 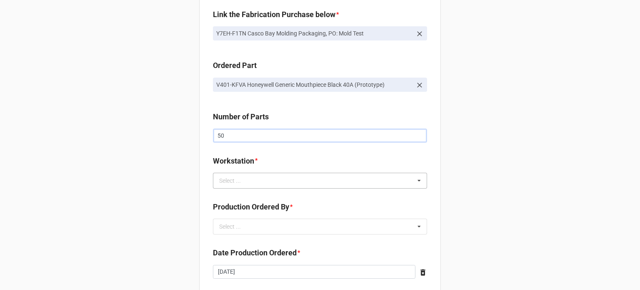 What do you see at coordinates (233, 161) in the screenshot?
I see `label: Workstation` at bounding box center [233, 161].